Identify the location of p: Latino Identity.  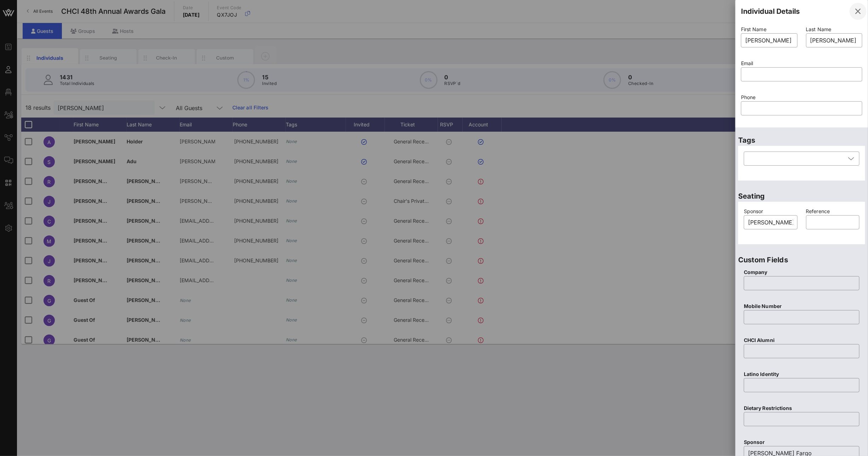
(802, 374).